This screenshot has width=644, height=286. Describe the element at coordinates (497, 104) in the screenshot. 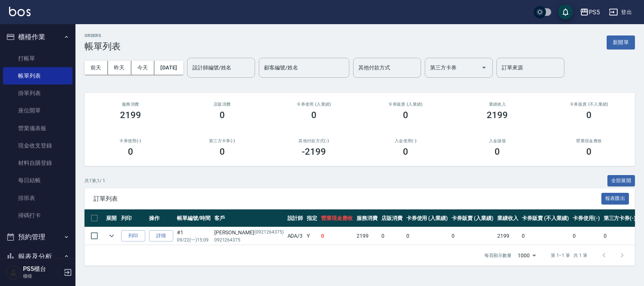

I see `h2: 業績收入` at that location.